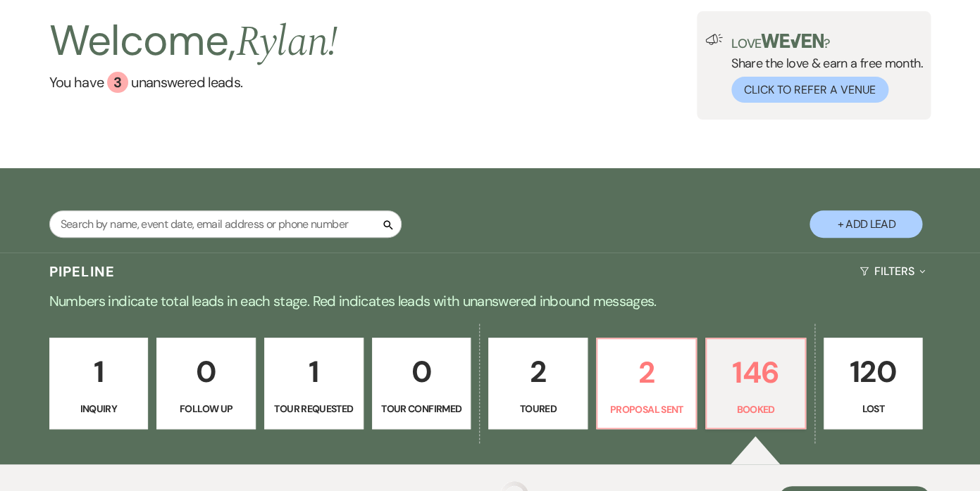 The height and width of the screenshot is (491, 980). What do you see at coordinates (421, 409) in the screenshot?
I see `p: Tour Confirmed` at bounding box center [421, 409].